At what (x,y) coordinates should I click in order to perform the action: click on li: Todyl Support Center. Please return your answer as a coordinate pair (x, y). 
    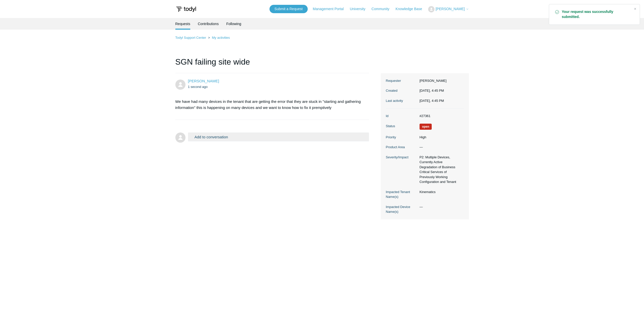
    Looking at the image, I should click on (191, 37).